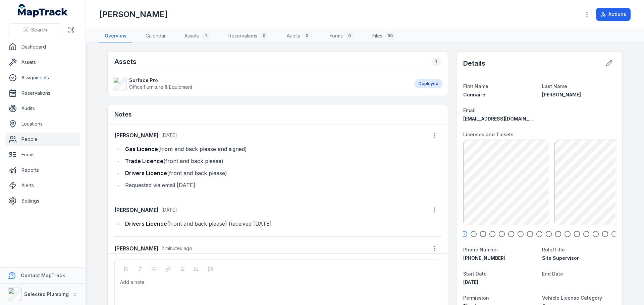  What do you see at coordinates (43, 276) in the screenshot?
I see `strong: Contact MapTrack` at bounding box center [43, 276].